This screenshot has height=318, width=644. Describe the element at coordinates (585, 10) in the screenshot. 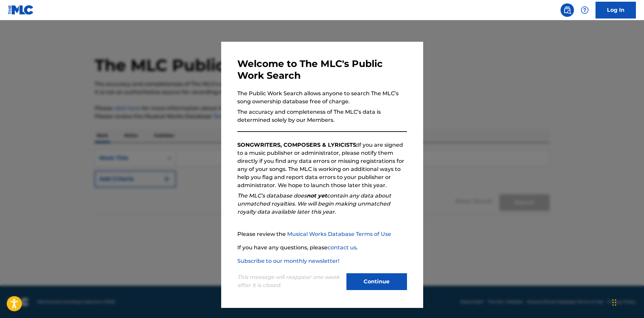

I see `img: help` at that location.